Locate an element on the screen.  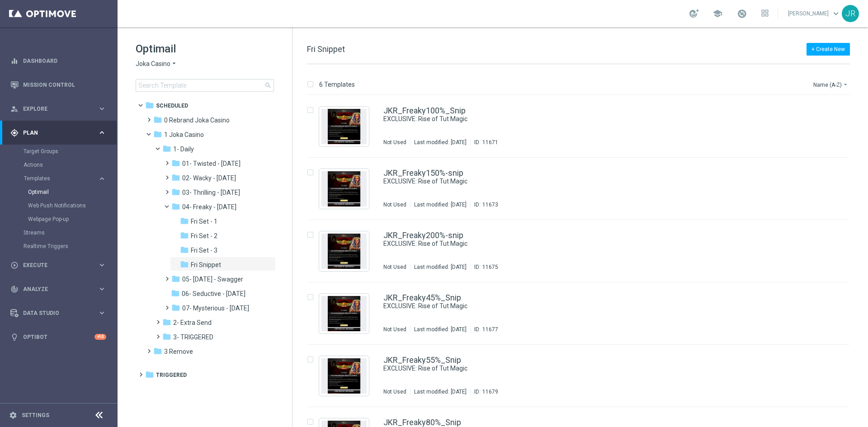
input: Search Template is located at coordinates (204, 85).